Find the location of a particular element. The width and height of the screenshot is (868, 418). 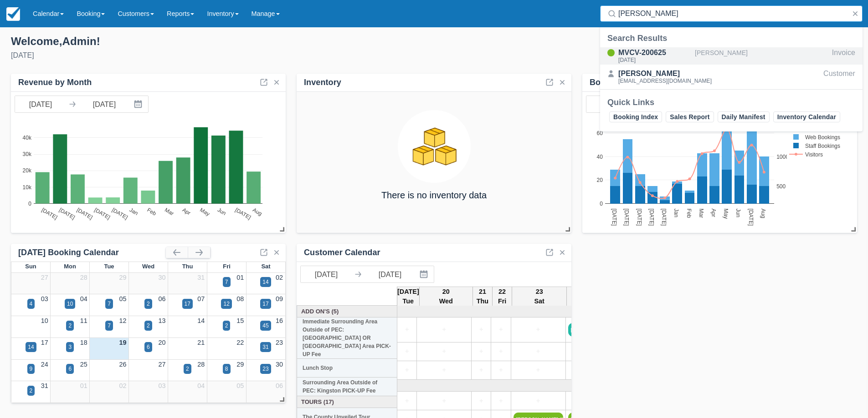

div: MVCV-200625 is located at coordinates (655, 53).